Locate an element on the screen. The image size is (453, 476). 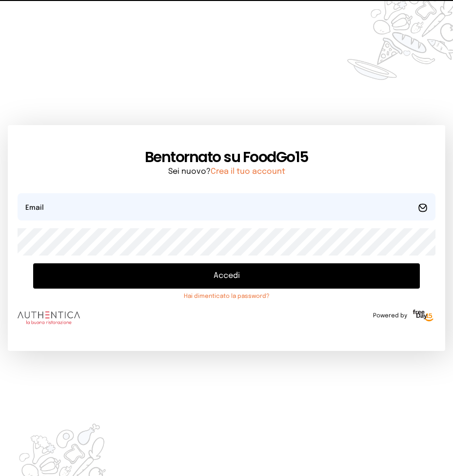
h1: Bentornato su FoodGo15 is located at coordinates (226, 157).